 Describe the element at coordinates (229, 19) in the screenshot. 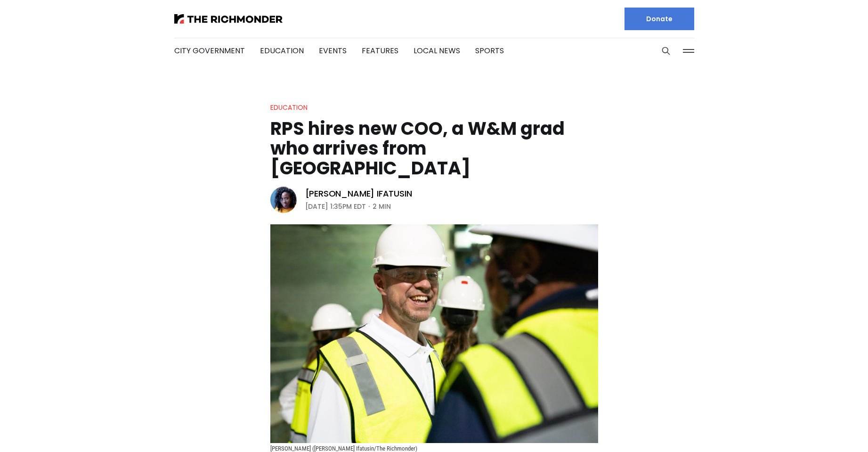

I see `img: The Richmonder` at that location.